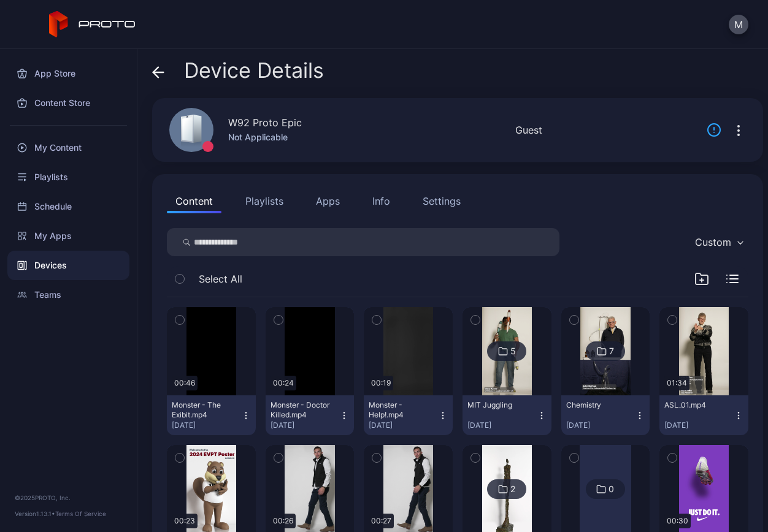 This screenshot has height=532, width=768. I want to click on a: Playlists, so click(68, 177).